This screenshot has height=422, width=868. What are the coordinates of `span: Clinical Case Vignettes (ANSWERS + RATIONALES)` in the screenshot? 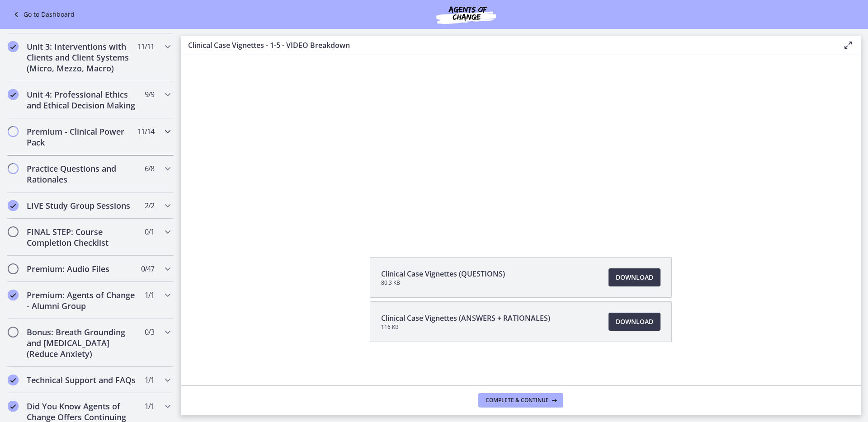 It's located at (465, 318).